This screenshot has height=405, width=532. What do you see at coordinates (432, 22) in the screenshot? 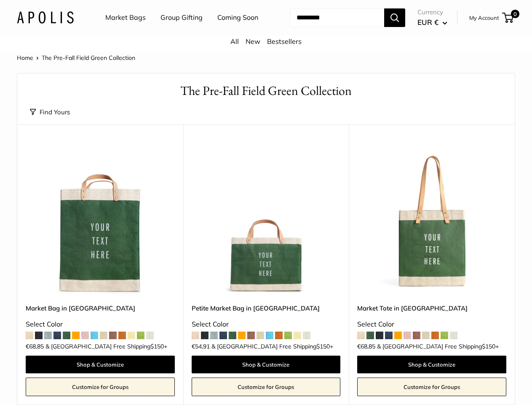
I see `button: EUR €` at bounding box center [432, 22].